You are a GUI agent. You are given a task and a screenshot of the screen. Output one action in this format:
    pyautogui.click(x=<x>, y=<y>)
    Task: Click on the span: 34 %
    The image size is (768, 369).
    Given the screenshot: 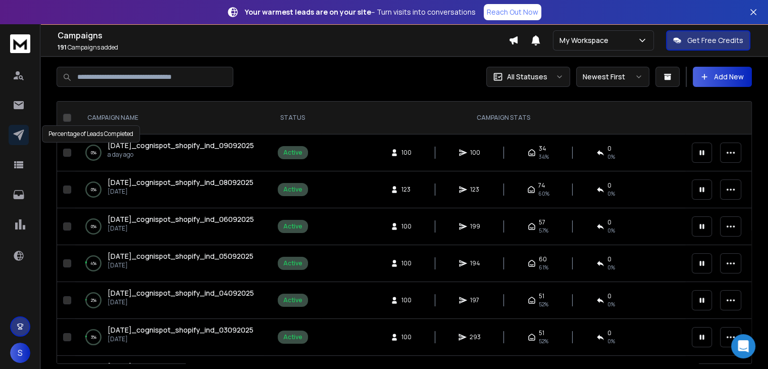 What is the action you would take?
    pyautogui.click(x=544, y=157)
    